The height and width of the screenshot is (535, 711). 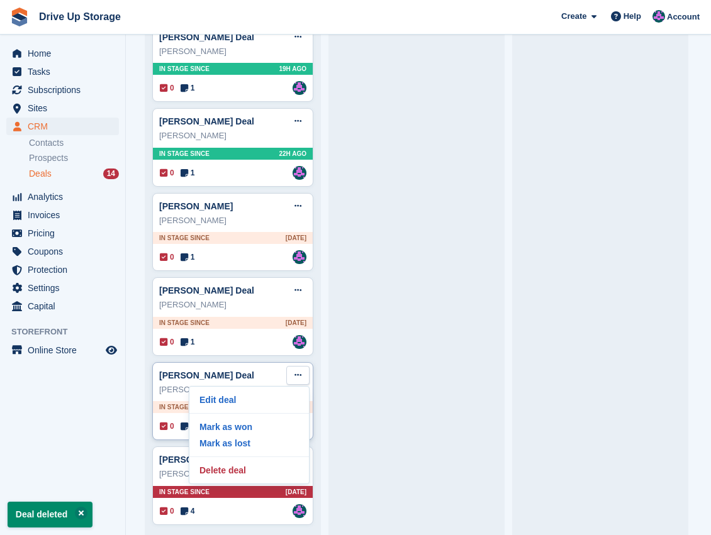 I want to click on a: Preview store, so click(x=111, y=350).